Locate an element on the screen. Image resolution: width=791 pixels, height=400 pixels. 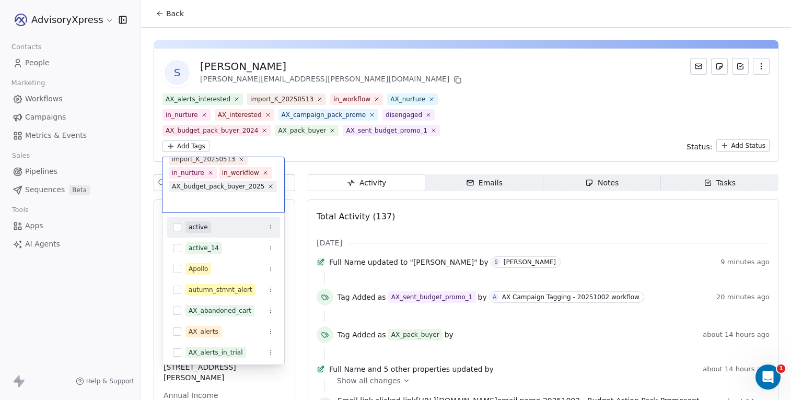
div: in_workflow is located at coordinates (240, 173).